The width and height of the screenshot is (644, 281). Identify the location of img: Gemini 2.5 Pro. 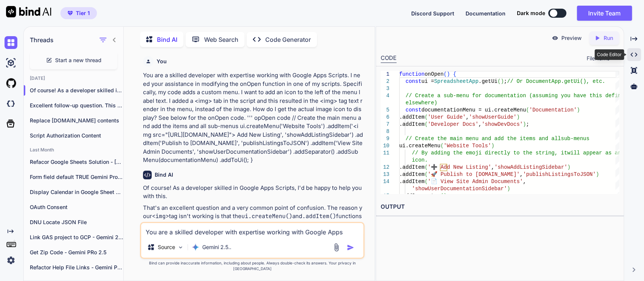
(196, 247).